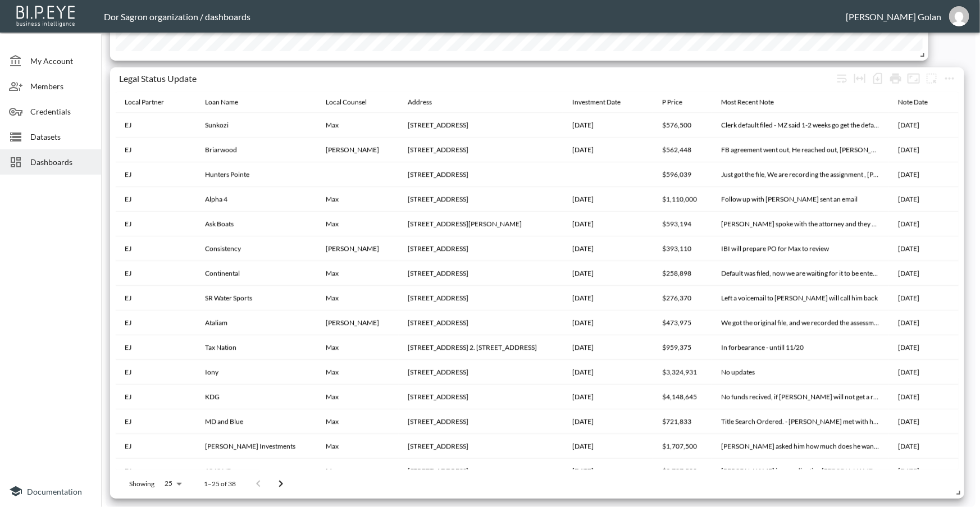  What do you see at coordinates (608, 472) in the screenshot?
I see `th: 2024-12-11` at bounding box center [608, 472].